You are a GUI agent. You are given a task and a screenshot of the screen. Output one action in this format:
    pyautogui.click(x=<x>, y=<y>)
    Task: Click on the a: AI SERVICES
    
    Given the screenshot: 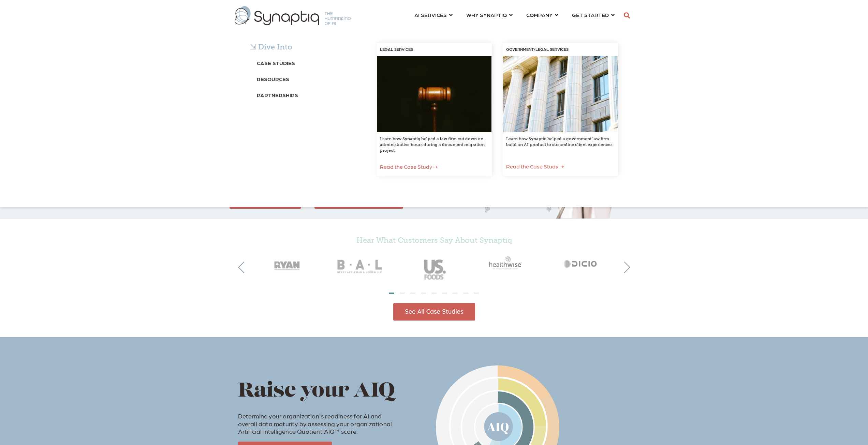 What is the action you would take?
    pyautogui.click(x=434, y=15)
    